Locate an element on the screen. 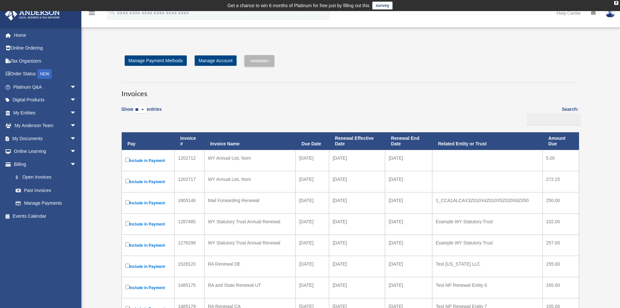 This screenshot has height=308, width=620. th: Invoice Name: activate to sort column ascending is located at coordinates (250, 141).